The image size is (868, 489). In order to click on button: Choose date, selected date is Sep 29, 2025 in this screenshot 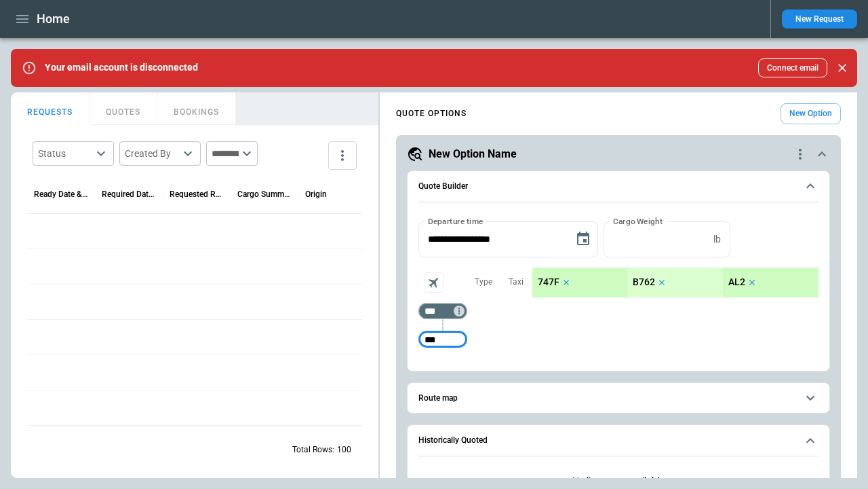, I will do `click(583, 239)`.